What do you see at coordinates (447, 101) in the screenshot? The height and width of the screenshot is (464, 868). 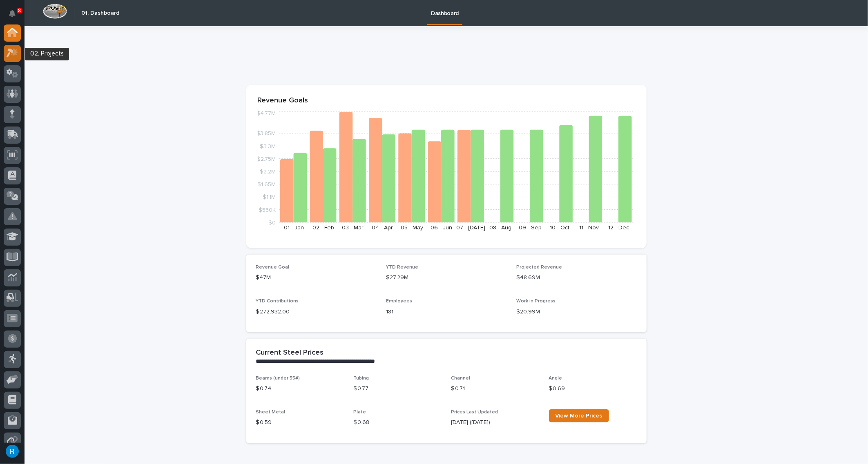 I see `p: Revenue Goals` at bounding box center [447, 101].